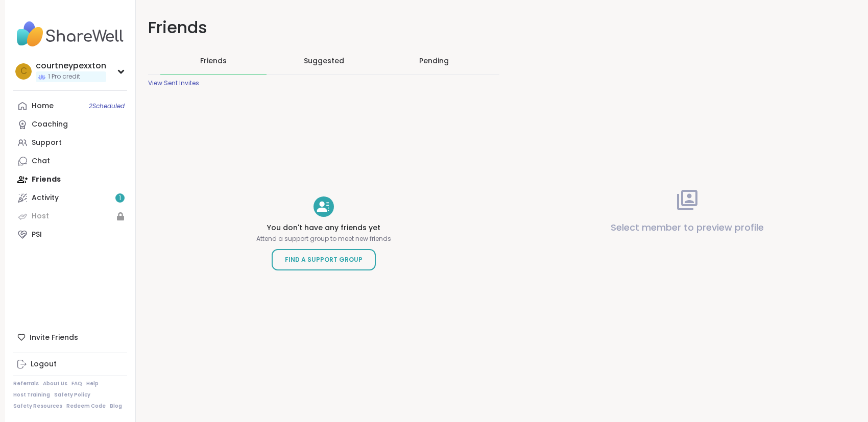 This screenshot has height=422, width=868. What do you see at coordinates (70, 234) in the screenshot?
I see `a: PSI` at bounding box center [70, 234].